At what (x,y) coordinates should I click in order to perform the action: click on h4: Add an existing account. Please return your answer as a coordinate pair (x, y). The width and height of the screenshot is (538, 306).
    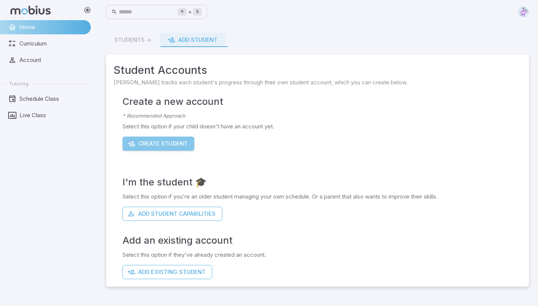
    Looking at the image, I should click on (322, 241).